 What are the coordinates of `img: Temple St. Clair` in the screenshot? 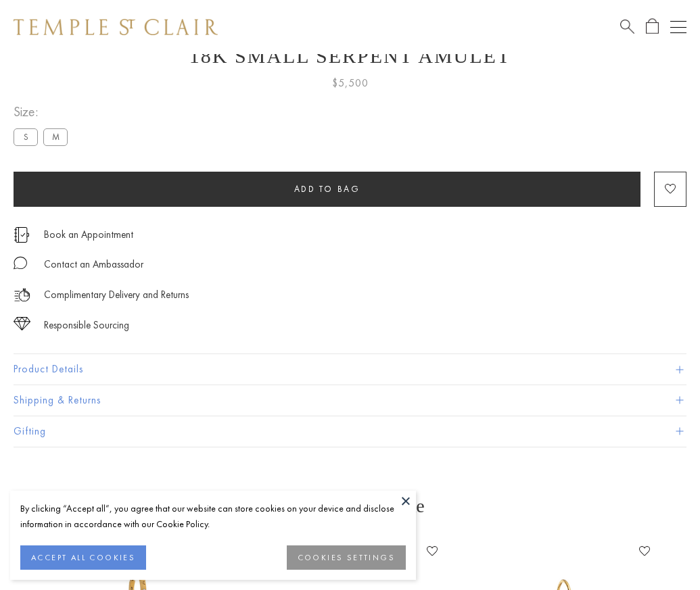 It's located at (116, 27).